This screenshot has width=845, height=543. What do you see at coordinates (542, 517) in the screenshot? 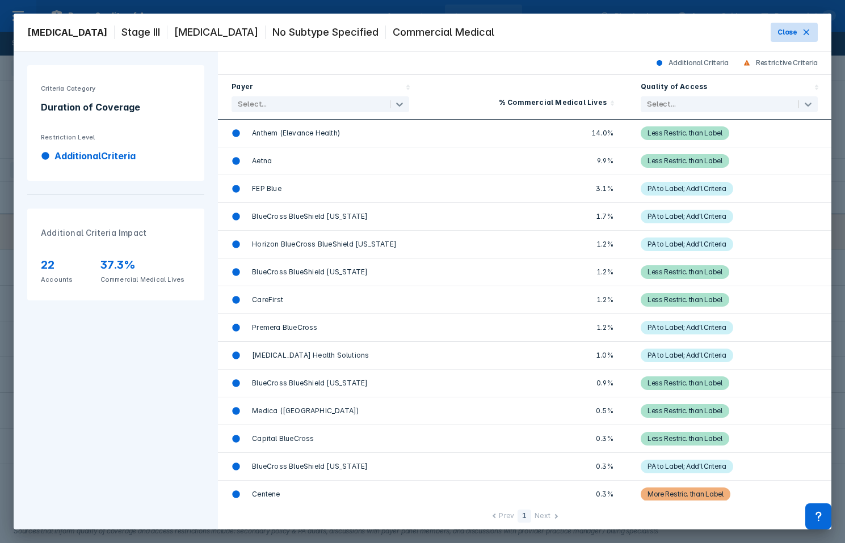
I see `div: Next` at bounding box center [542, 517].